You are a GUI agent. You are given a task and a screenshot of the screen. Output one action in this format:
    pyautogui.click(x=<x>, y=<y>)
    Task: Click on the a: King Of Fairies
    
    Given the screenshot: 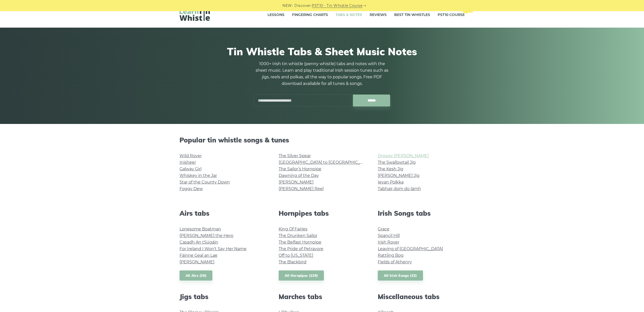 What is the action you would take?
    pyautogui.click(x=293, y=229)
    